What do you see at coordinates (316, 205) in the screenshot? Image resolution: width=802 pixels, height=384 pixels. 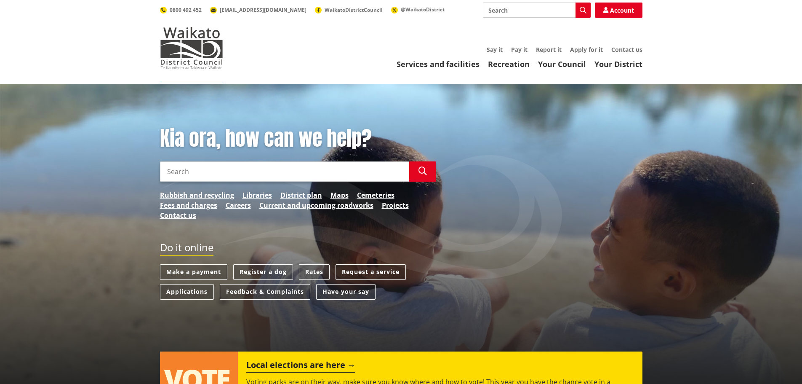 I see `a: Current and upcoming roadworks` at bounding box center [316, 205].